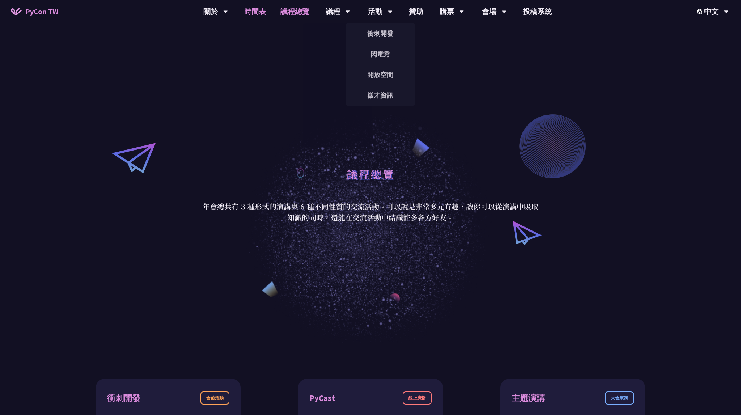 Image resolution: width=741 pixels, height=415 pixels. I want to click on a: 衝刺開發, so click(380, 33).